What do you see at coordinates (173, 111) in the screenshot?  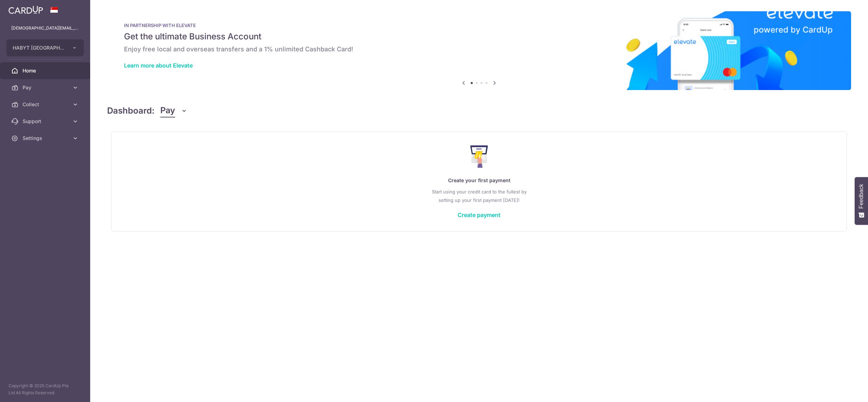 I see `button: Pay` at bounding box center [173, 111].